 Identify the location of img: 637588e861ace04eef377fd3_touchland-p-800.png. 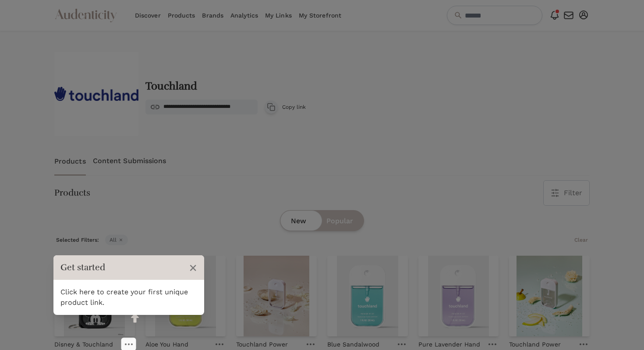
(97, 94).